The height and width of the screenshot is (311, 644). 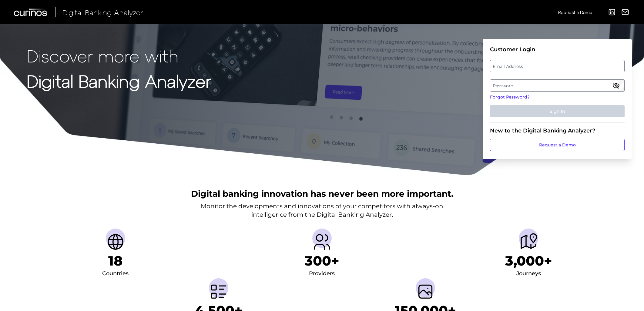 I want to click on img: Providers, so click(x=322, y=242).